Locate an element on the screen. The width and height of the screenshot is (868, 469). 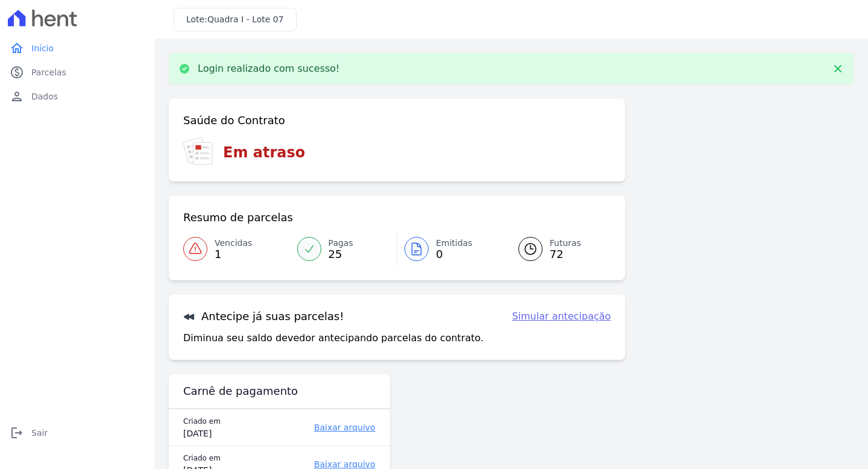
a: Emitidas 0 is located at coordinates (451, 249).